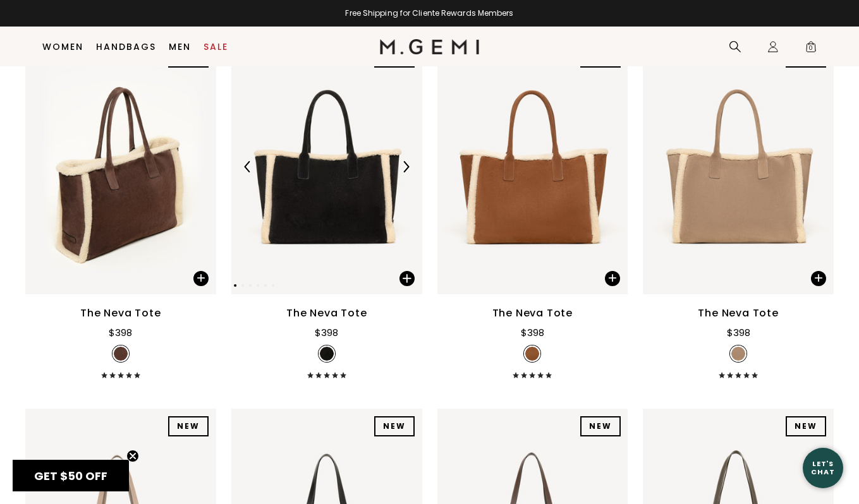  I want to click on img: v_7282435555387_SWATCH_50x.jpg, so click(121, 354).